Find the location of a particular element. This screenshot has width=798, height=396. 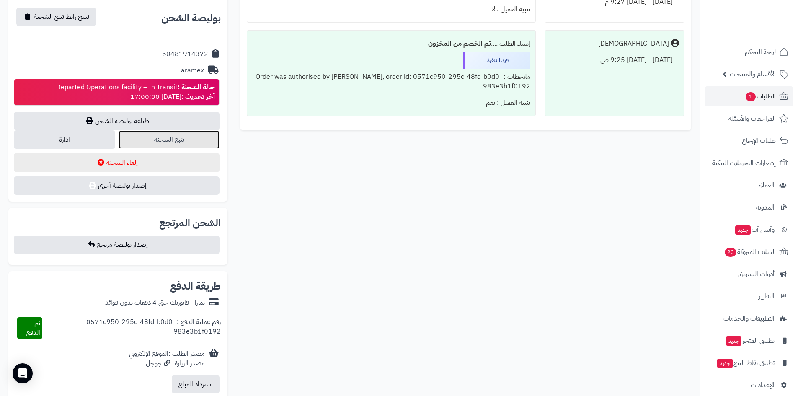

a: طلبات الإرجاع is located at coordinates (749, 141).